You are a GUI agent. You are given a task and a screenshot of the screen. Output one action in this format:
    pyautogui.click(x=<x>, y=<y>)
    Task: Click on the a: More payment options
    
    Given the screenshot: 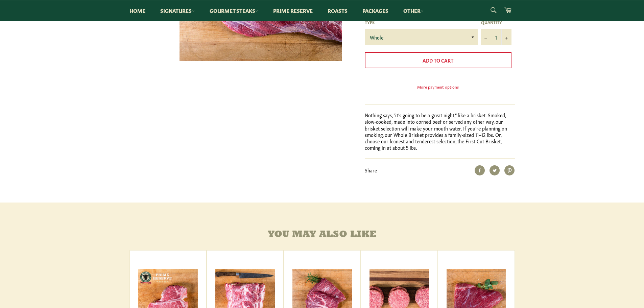 What is the action you would take?
    pyautogui.click(x=438, y=86)
    